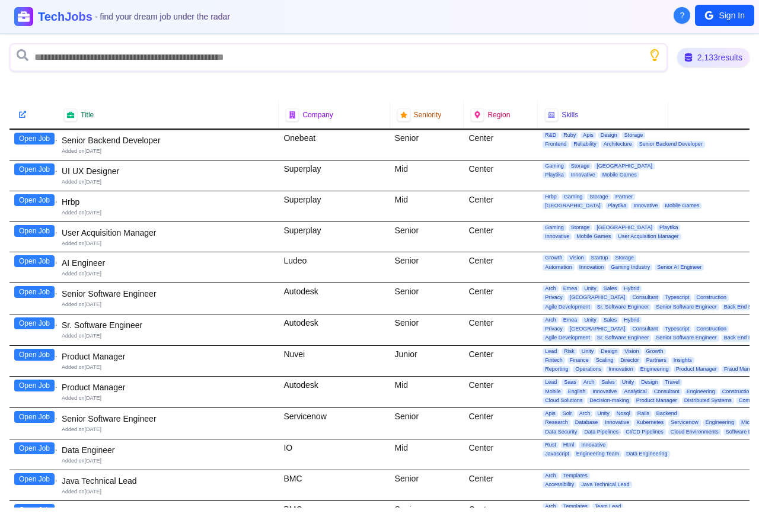 The width and height of the screenshot is (759, 517). I want to click on span: Hrbp, so click(551, 197).